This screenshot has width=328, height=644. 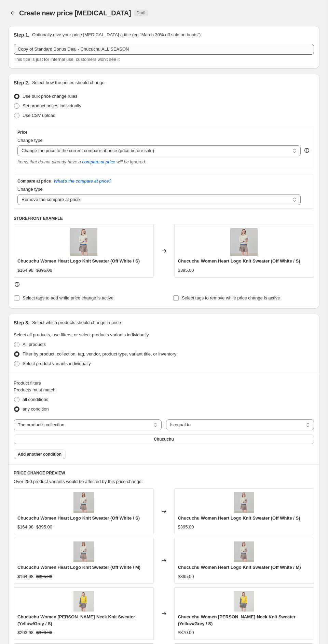 I want to click on button: What's the compare at price?, so click(x=82, y=181).